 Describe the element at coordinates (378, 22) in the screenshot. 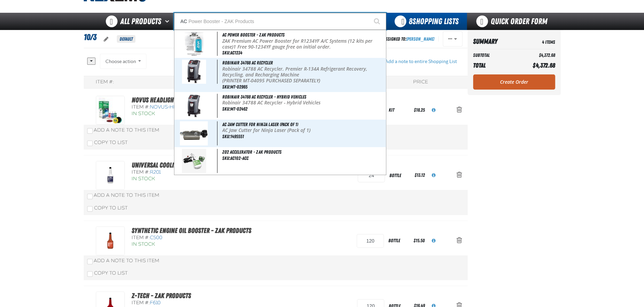

I see `button: Start Searching` at that location.